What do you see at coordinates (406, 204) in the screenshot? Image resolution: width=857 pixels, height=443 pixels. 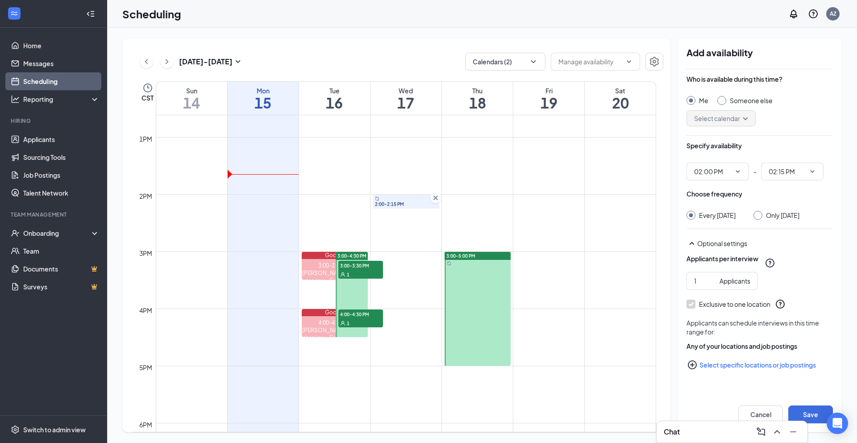 I see `span: 2:00-2:15 PM` at bounding box center [406, 204].